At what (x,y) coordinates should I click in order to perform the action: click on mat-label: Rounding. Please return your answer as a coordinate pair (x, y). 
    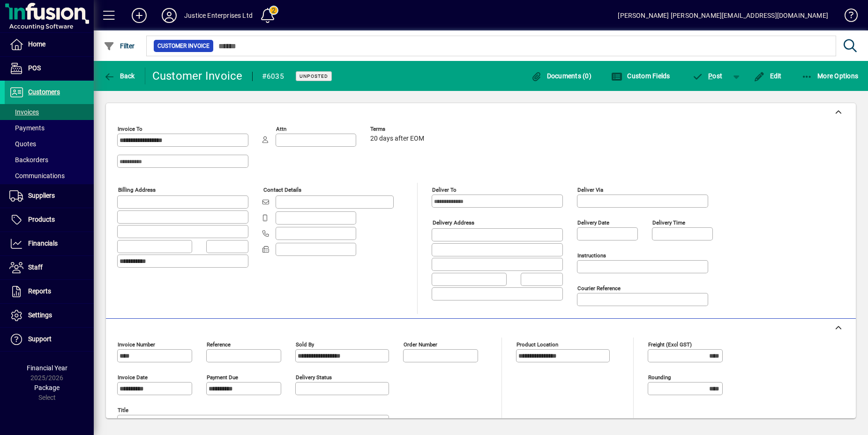
    Looking at the image, I should click on (659, 377).